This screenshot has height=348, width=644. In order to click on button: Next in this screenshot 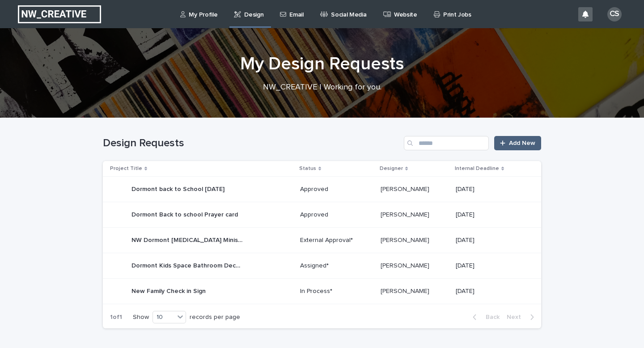, I will do `click(522, 317)`.